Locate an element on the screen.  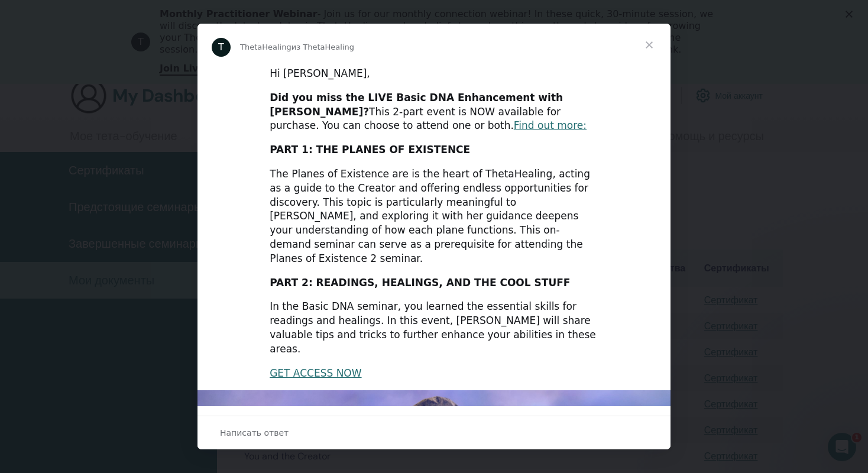
b: PART 2: READINGS, HEALINGS, AND THE COOL STUFF is located at coordinates (420, 282).